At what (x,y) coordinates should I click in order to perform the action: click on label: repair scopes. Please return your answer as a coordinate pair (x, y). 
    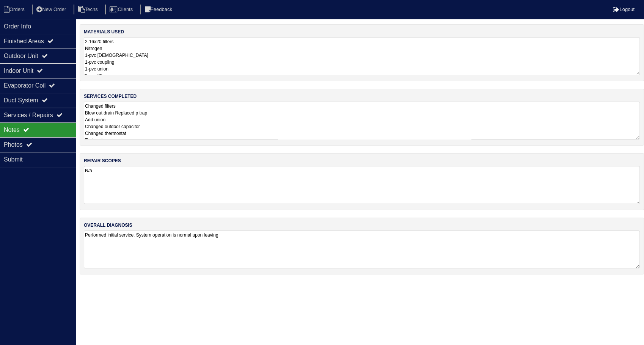
    Looking at the image, I should click on (102, 161).